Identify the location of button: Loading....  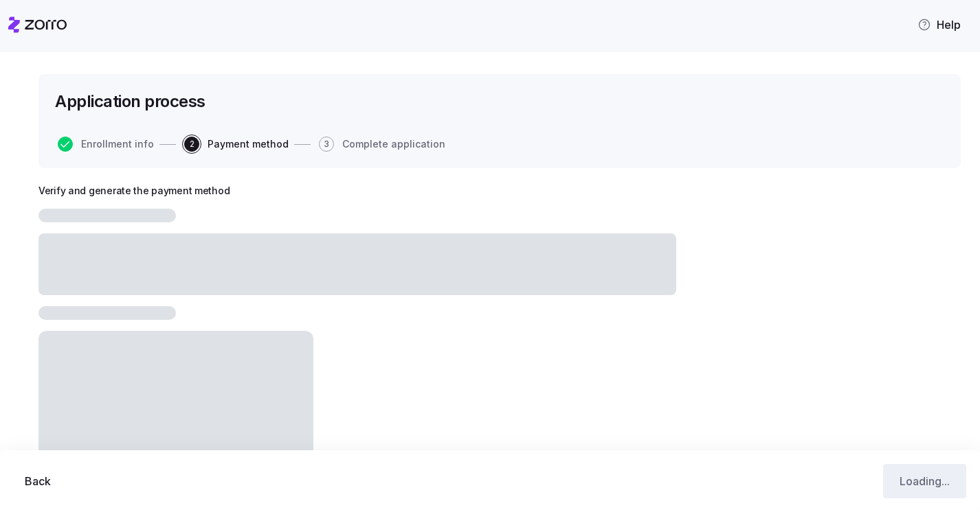
(924, 482).